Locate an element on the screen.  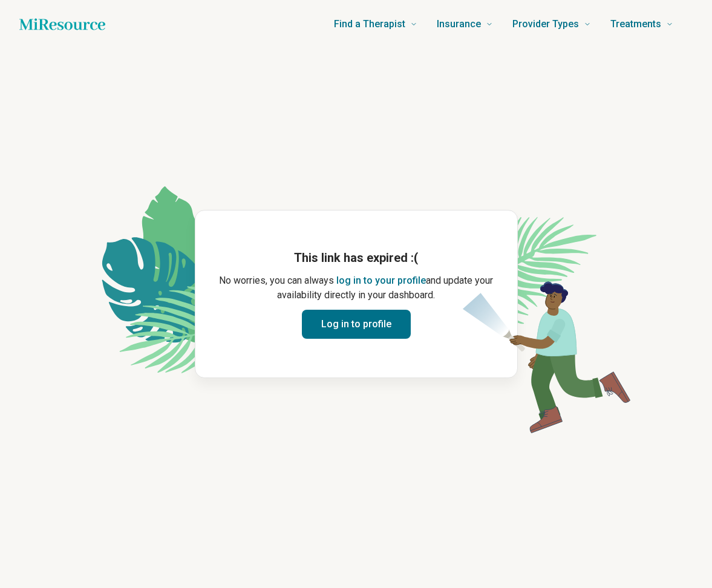
button: log in to your profile is located at coordinates (381, 281).